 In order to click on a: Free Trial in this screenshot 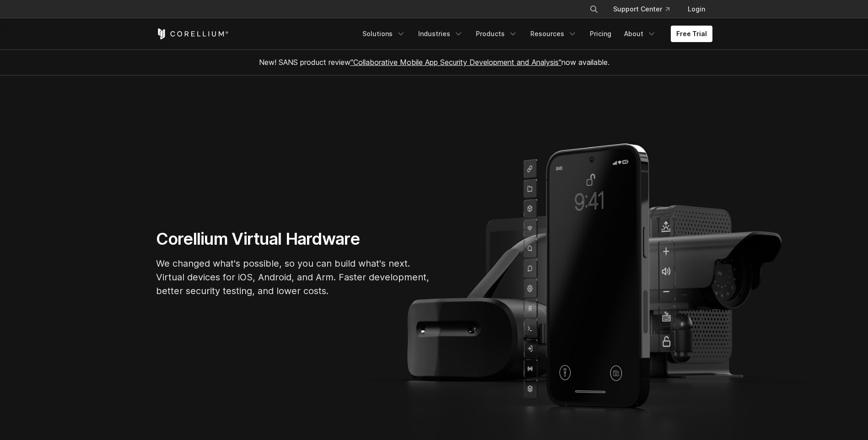, I will do `click(692, 34)`.